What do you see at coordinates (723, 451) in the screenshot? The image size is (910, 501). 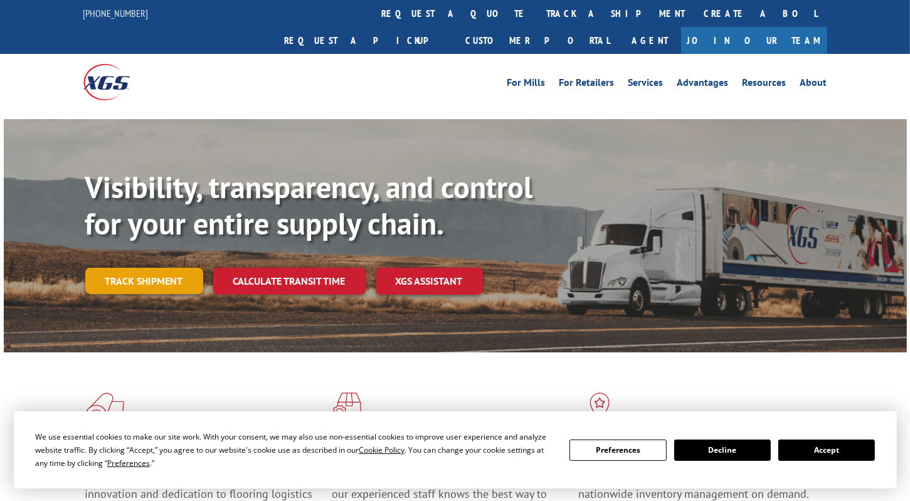 I see `button: Decline` at bounding box center [723, 451].